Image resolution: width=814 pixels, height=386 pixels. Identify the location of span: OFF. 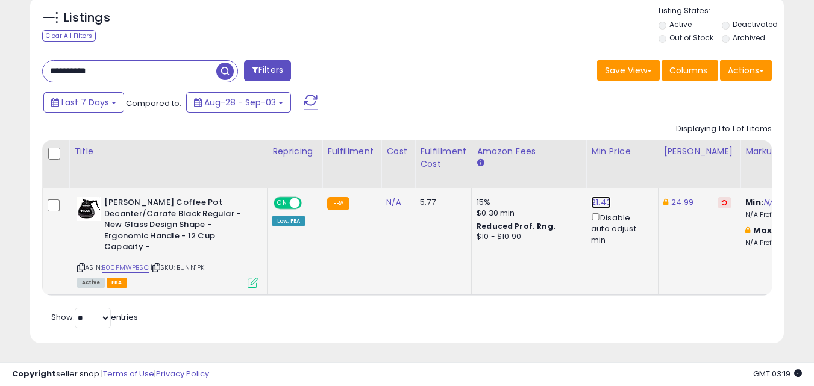
(310, 203).